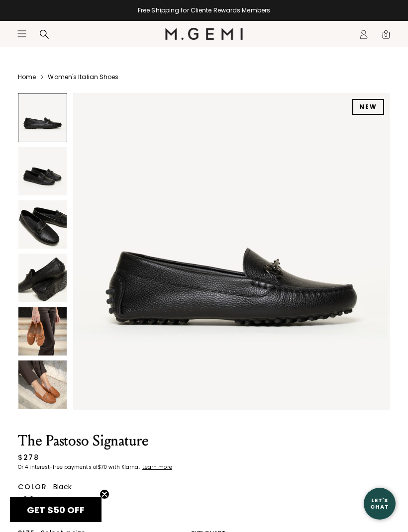 The height and width of the screenshot is (532, 408). Describe the element at coordinates (121, 441) in the screenshot. I see `h1: The Pastoso Signature` at that location.